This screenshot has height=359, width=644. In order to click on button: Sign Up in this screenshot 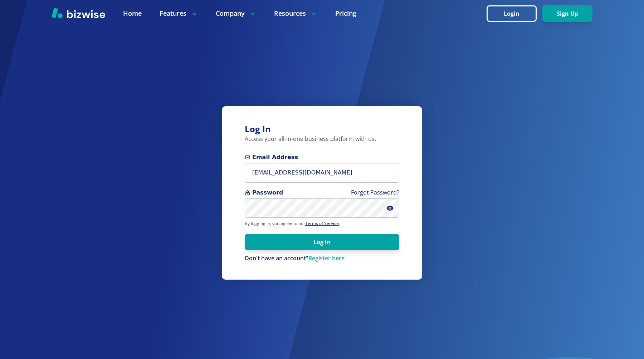, I will do `click(567, 14)`.